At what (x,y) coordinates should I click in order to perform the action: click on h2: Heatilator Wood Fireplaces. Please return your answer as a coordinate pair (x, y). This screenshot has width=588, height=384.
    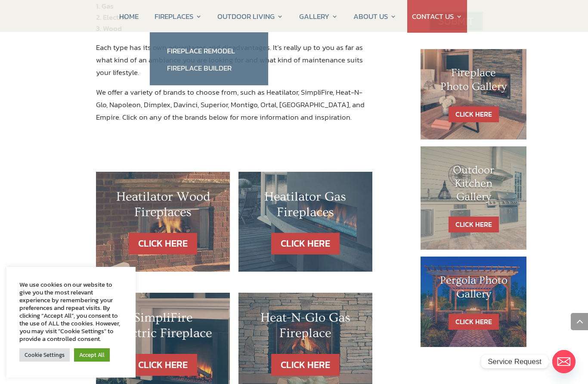
    Looking at the image, I should click on (163, 207).